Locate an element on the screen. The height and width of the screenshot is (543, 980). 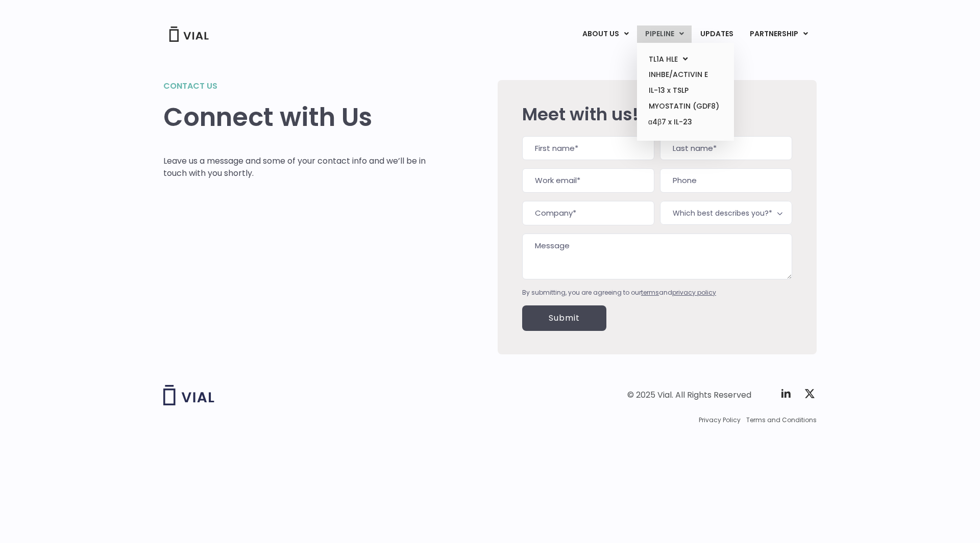
h2: Meet with us! is located at coordinates (657, 114).